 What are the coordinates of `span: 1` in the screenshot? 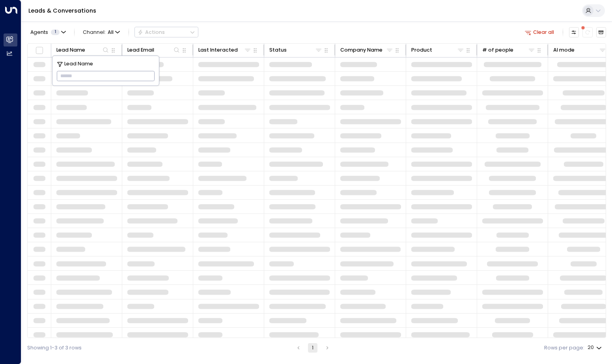 It's located at (55, 32).